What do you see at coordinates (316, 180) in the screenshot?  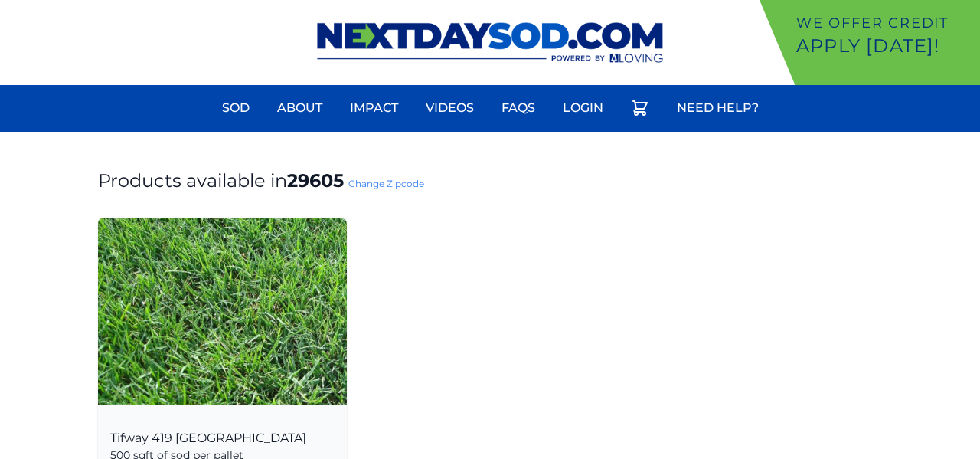 I see `strong: 29605` at bounding box center [316, 180].